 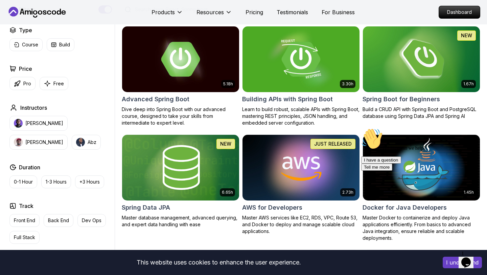 I want to click on button: +3 Hours, so click(x=90, y=182).